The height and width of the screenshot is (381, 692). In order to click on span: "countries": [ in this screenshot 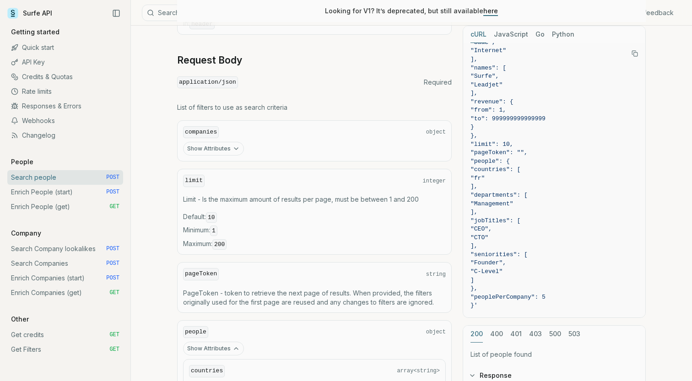, I will do `click(495, 169)`.